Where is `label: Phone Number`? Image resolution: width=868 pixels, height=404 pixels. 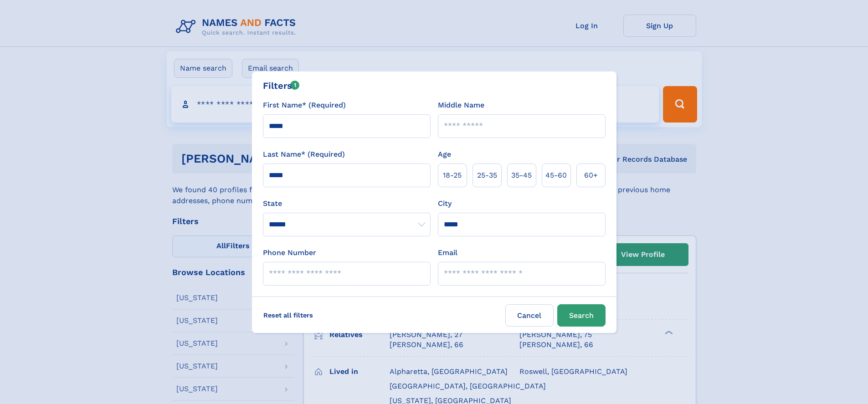 label: Phone Number is located at coordinates (290, 253).